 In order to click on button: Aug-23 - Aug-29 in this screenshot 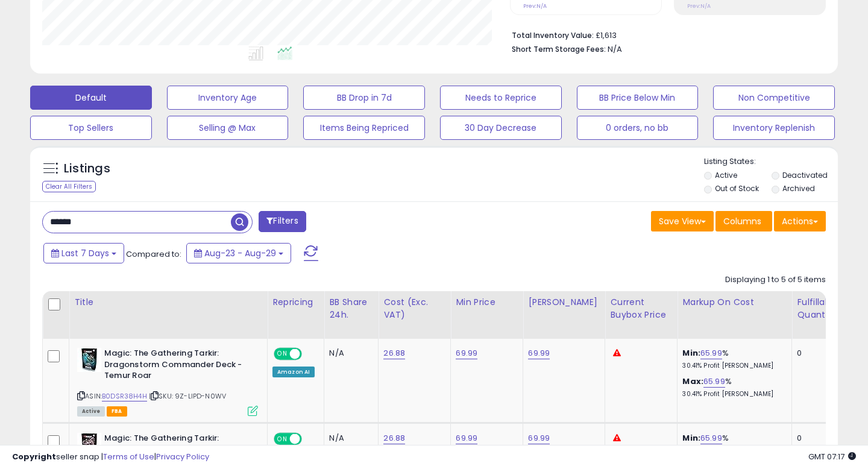, I will do `click(238, 253)`.